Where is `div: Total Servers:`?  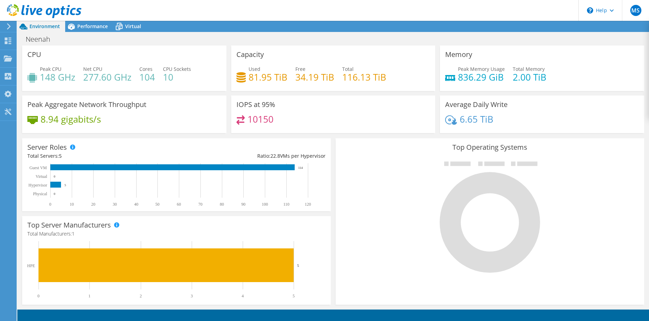
div: Total Servers: is located at coordinates (102, 156).